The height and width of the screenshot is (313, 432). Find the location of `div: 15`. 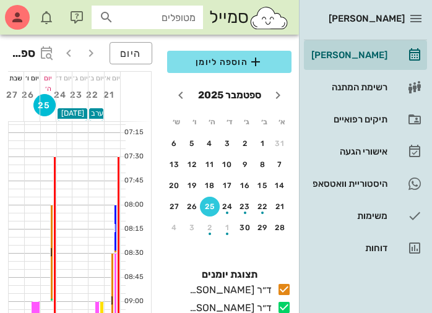

div: 15 is located at coordinates (263, 186).